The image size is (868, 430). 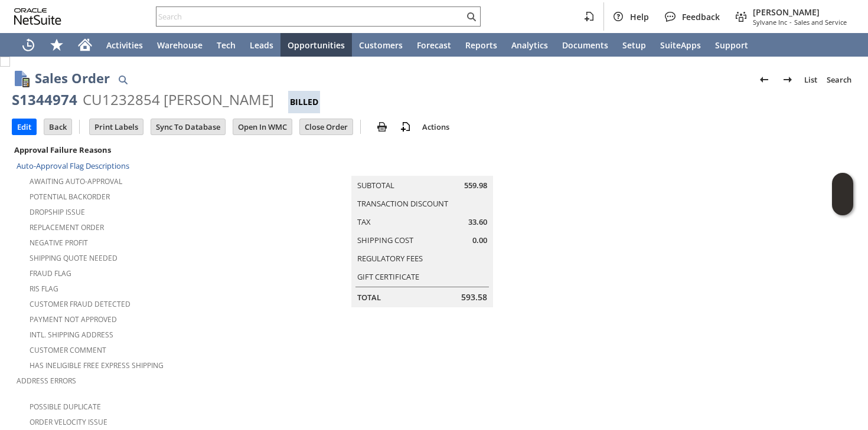 I want to click on a: Awaiting Auto-Approval, so click(x=76, y=181).